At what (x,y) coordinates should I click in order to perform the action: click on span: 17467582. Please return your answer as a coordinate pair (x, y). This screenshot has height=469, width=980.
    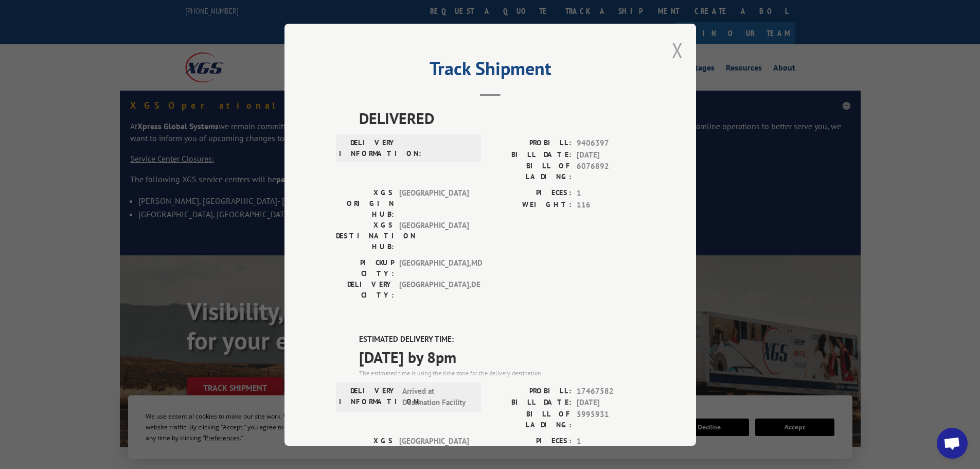
    Looking at the image, I should click on (611, 391).